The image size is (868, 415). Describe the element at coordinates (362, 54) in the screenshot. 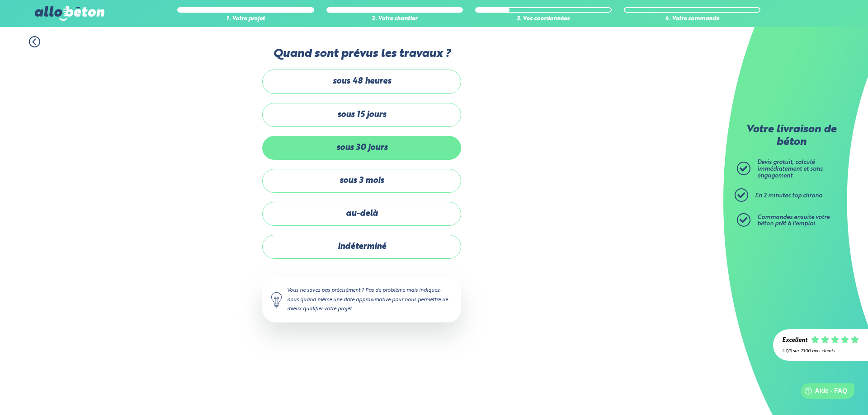

I see `label: Quand sont prévus les travaux ?` at that location.